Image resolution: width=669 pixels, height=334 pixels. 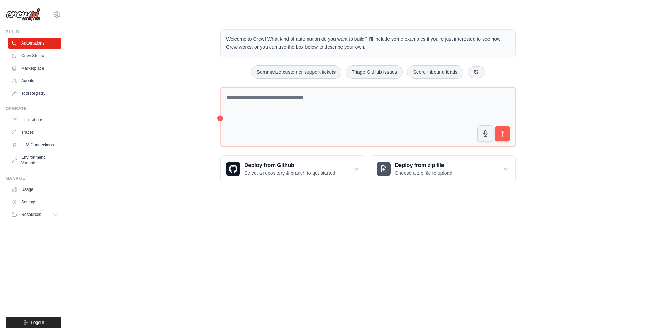 What do you see at coordinates (31, 215) in the screenshot?
I see `span: Resources` at bounding box center [31, 215].